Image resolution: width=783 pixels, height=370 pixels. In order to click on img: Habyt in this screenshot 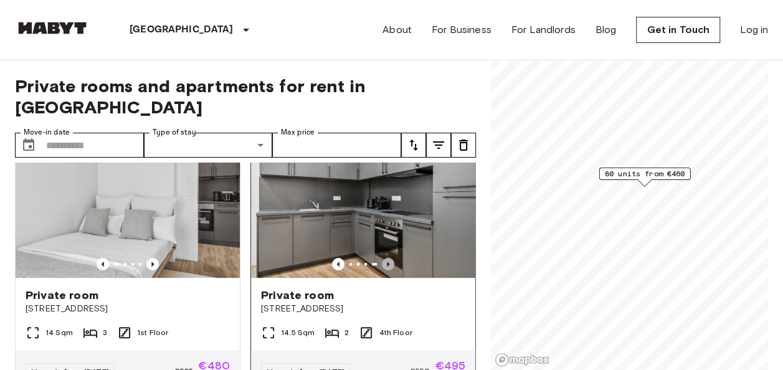, I will do `click(52, 28)`.